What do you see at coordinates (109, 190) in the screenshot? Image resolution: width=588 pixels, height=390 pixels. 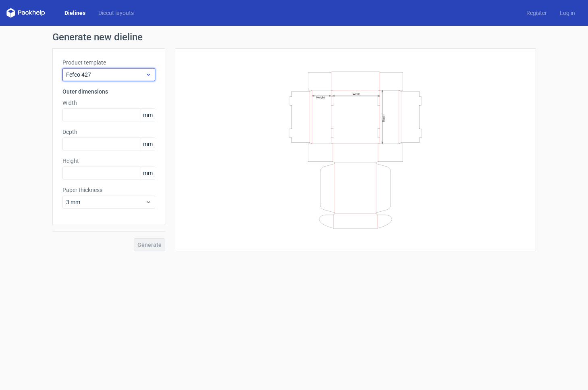 I see `label: Paper thickness` at bounding box center [109, 190].